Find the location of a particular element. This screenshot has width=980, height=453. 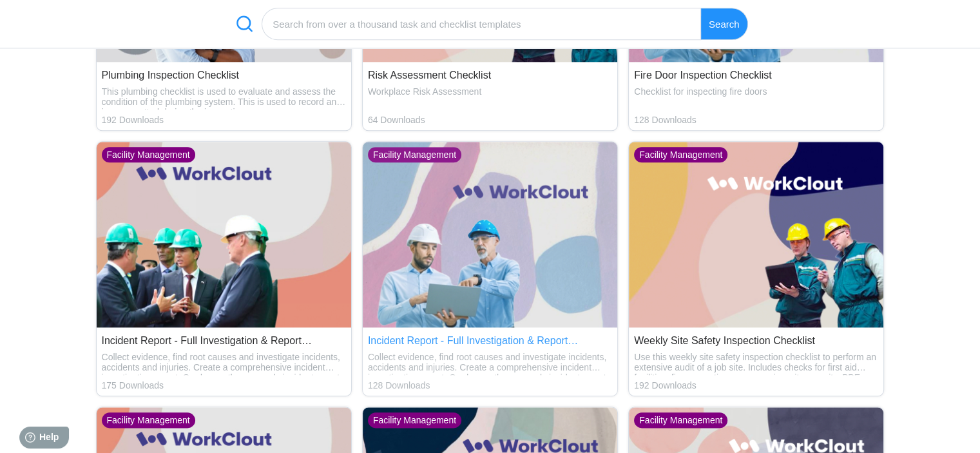

div: Risk Assessment Checklist is located at coordinates (490, 76).